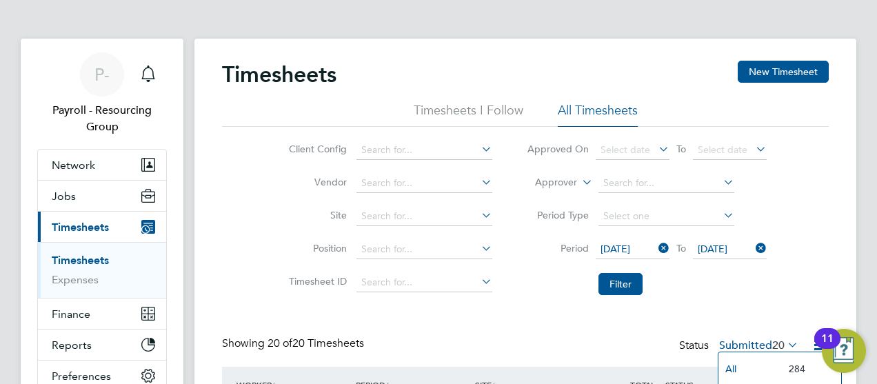  I want to click on label: Site, so click(316, 215).